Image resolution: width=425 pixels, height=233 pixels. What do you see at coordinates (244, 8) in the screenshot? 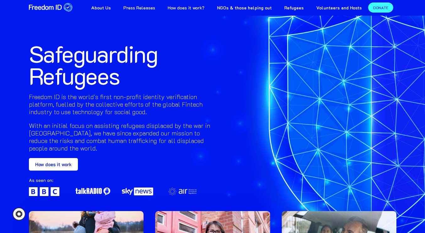
I see `strong: NGOs & those helping out` at bounding box center [244, 8].